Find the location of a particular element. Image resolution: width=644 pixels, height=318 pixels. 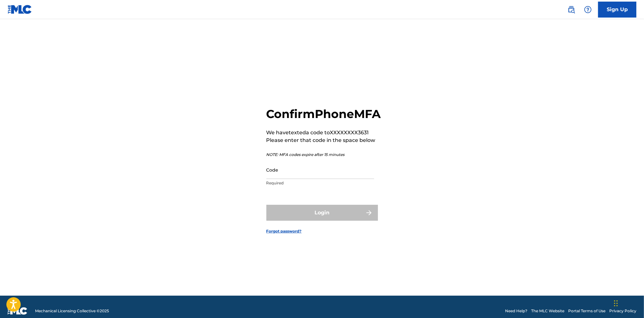

a: Sign Up is located at coordinates (618, 9).